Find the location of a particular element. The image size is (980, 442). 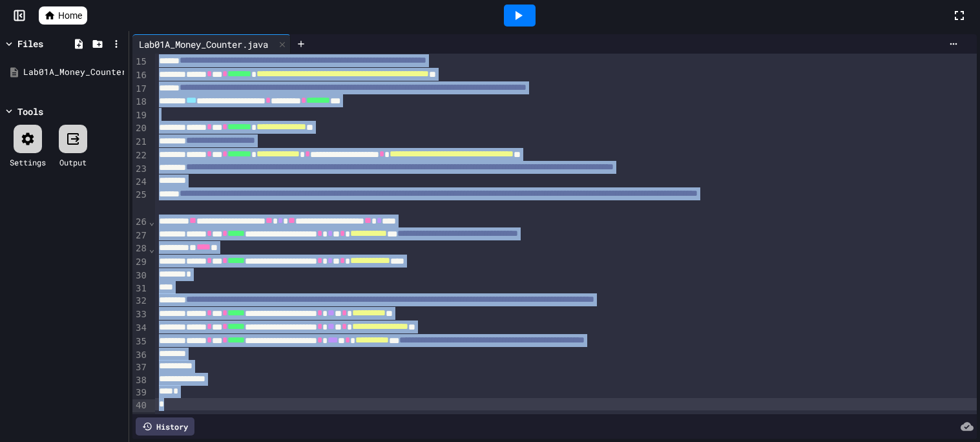

div: 17 is located at coordinates (140, 89).